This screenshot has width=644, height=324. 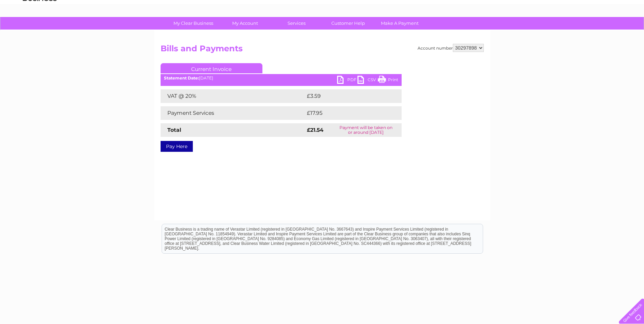 I want to click on a: Telecoms, so click(x=571, y=31).